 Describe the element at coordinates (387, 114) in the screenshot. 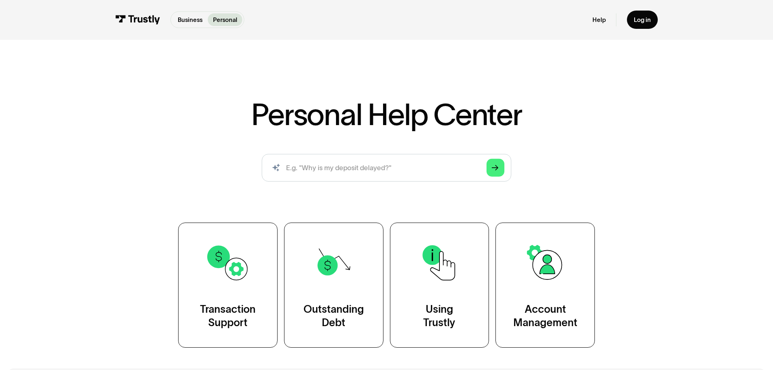

I see `h1: Personal Help Center` at that location.